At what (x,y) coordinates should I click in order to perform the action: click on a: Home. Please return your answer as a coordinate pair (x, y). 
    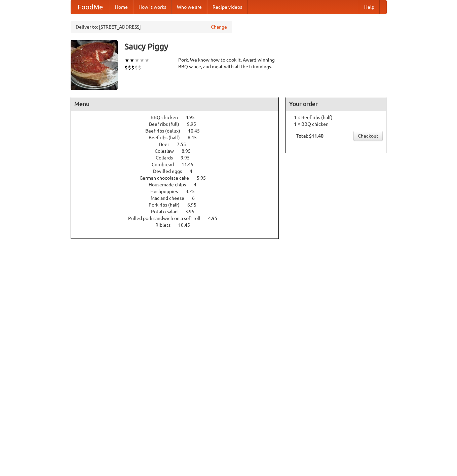
    Looking at the image, I should click on (121, 7).